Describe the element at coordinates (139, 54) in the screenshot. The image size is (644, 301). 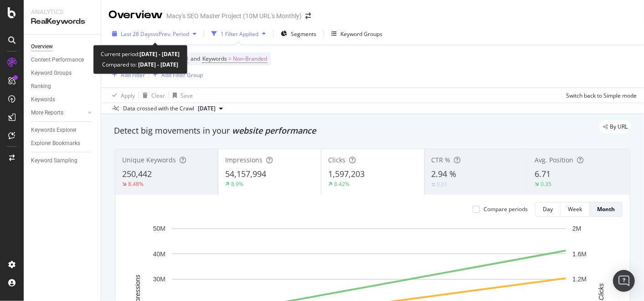
I see `div: Current period:` at that location.